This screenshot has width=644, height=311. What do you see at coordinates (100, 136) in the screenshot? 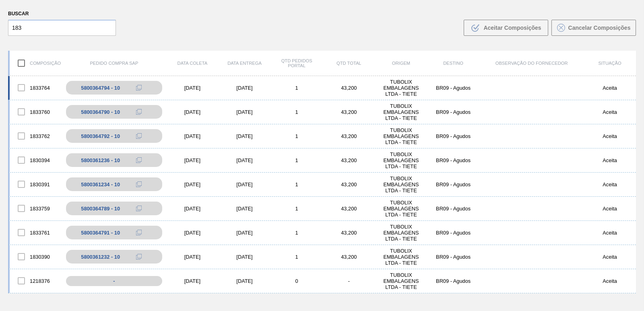
I see `div: 5800364792 - 10` at bounding box center [100, 136].